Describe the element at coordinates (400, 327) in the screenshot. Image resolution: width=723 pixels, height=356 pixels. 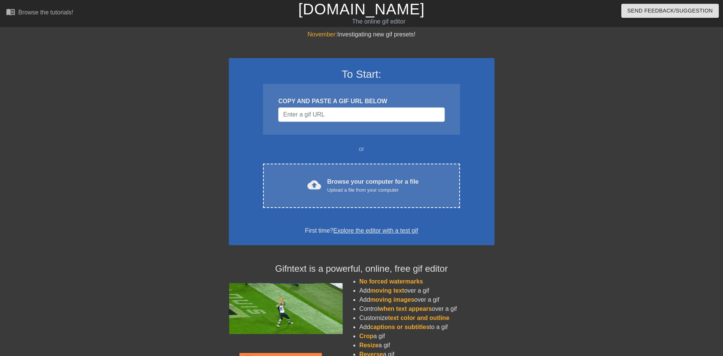
I see `span: captions or subtitles` at that location.